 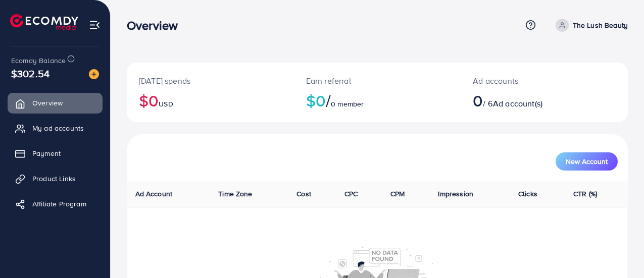 I want to click on a: The Lush Beauty, so click(x=589, y=25).